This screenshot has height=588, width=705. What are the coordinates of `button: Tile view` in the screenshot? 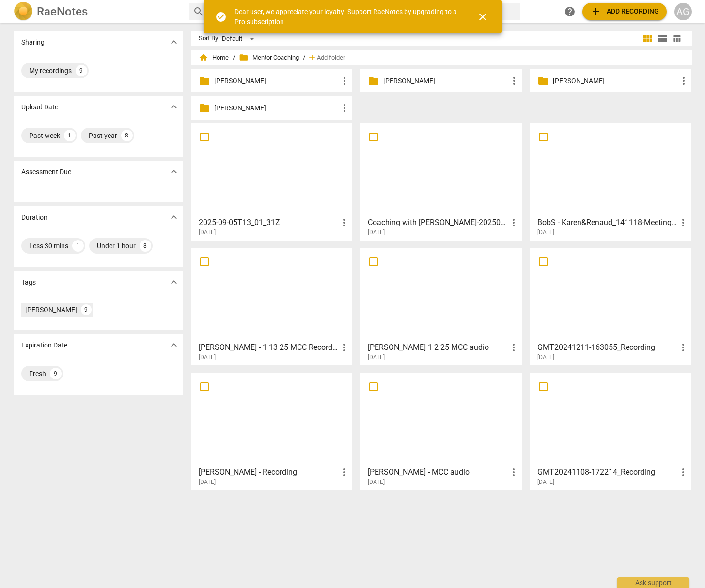 It's located at (648, 38).